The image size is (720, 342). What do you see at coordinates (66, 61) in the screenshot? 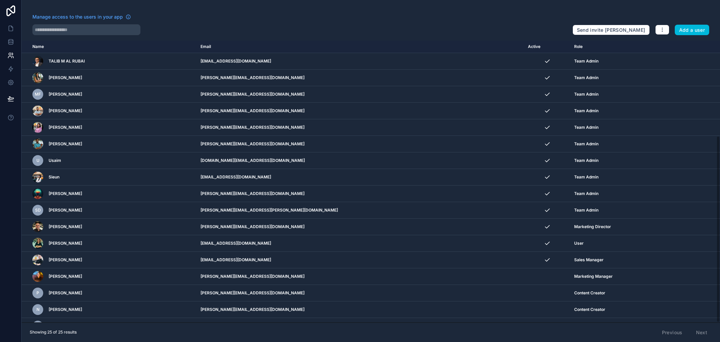
I see `span: TALIB M AL RUBAI` at bounding box center [66, 61].